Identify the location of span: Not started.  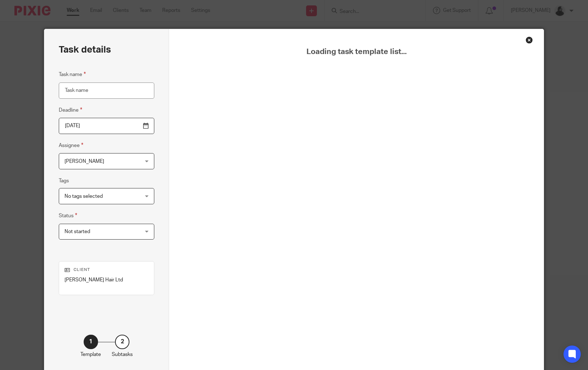
(77, 232).